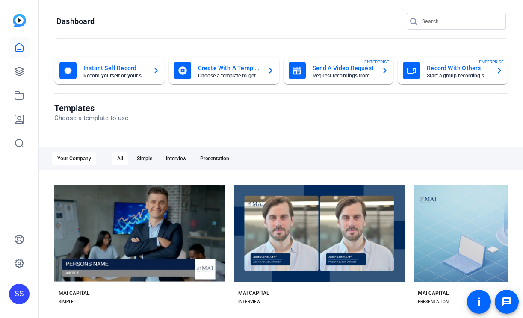  I want to click on mat-icon: message, so click(506, 302).